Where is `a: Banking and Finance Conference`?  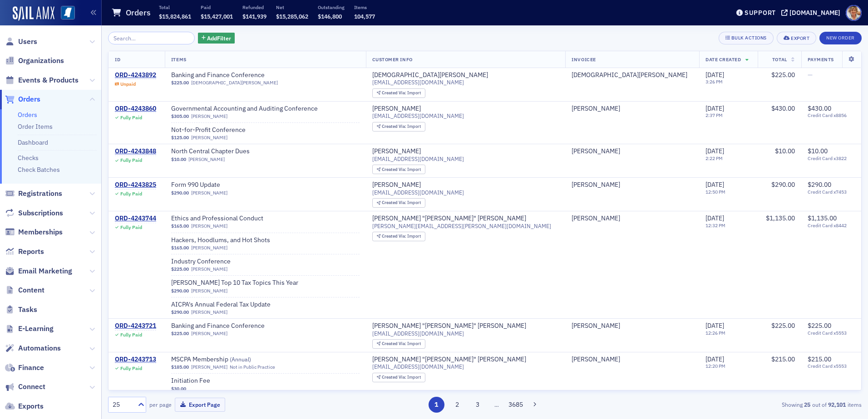 a: Banking and Finance Conference is located at coordinates (228, 326).